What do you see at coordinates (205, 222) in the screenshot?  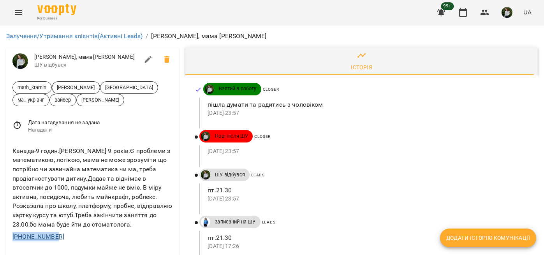 I see `a: Дащенко Аня` at bounding box center [205, 222].